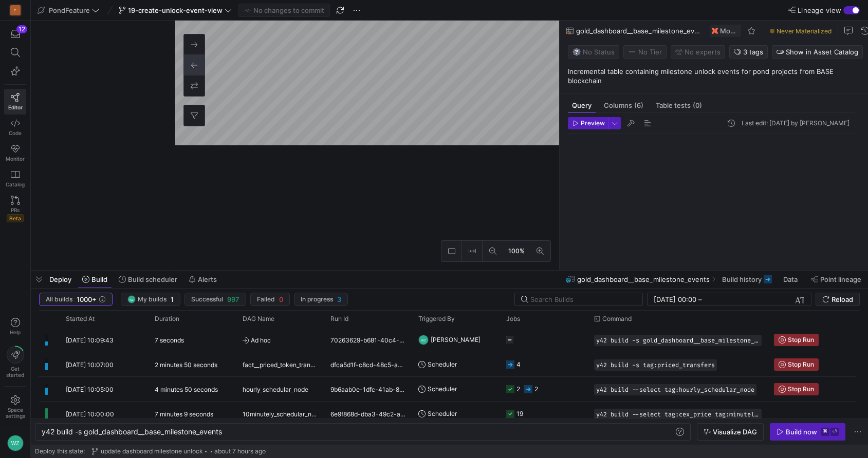  Describe the element at coordinates (15, 133) in the screenshot. I see `span: Code` at that location.